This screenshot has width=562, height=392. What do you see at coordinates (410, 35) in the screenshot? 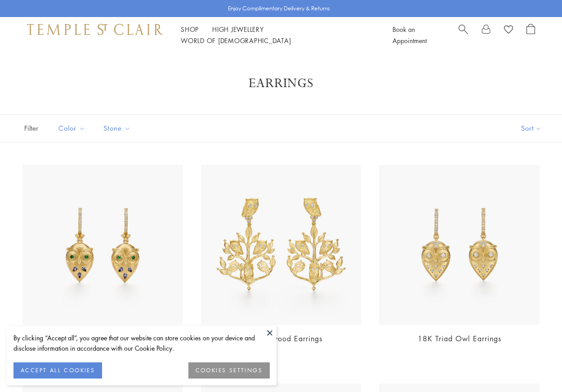
I see `a: Book an Appointment` at bounding box center [410, 35].